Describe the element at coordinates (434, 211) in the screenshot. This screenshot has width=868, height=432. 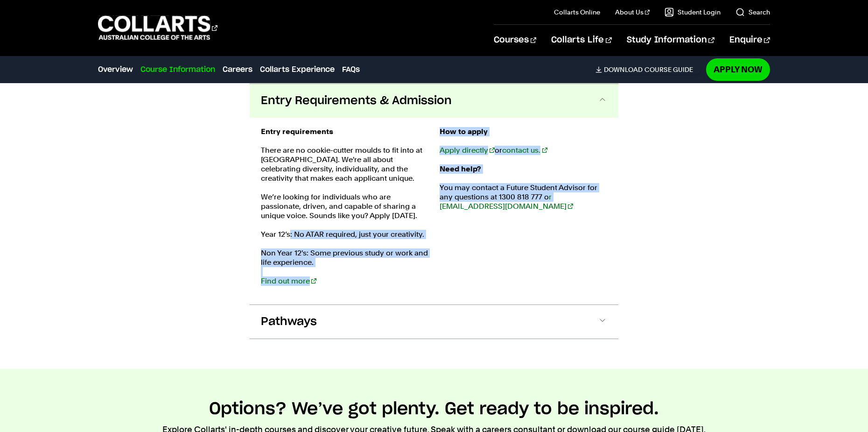
I see `div: Entry Requirements & Admission` at that location.